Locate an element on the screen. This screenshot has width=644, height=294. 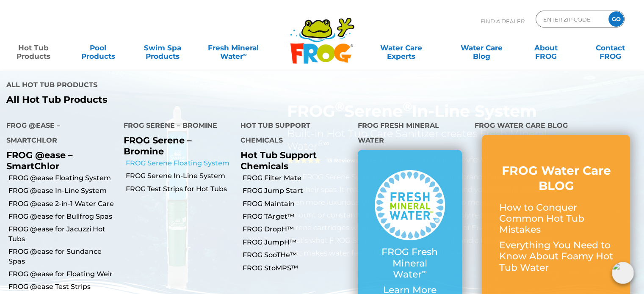
h4: FROG Serene – Bromine is located at coordinates (176, 127).